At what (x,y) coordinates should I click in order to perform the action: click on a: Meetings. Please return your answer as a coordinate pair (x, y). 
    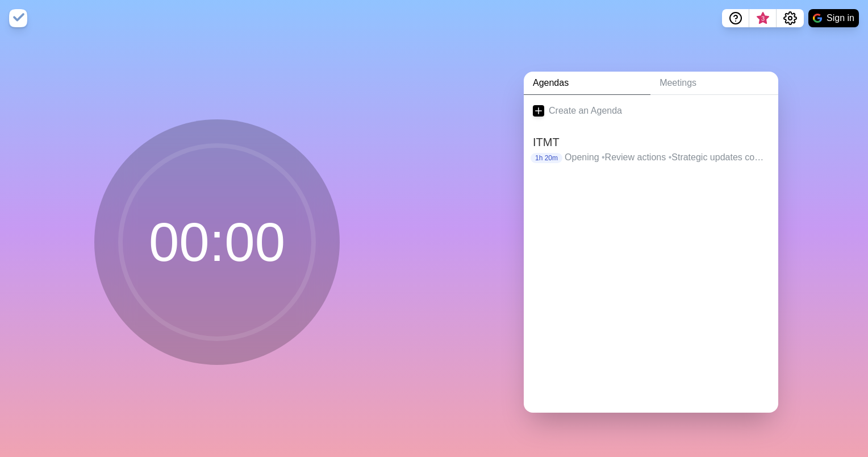
    Looking at the image, I should click on (714, 83).